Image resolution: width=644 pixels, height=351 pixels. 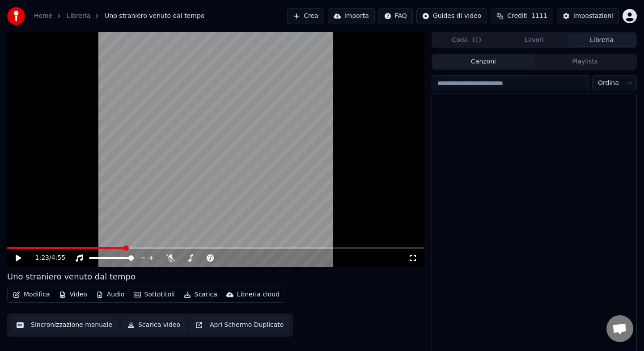 I want to click on span: Ordina, so click(x=608, y=83).